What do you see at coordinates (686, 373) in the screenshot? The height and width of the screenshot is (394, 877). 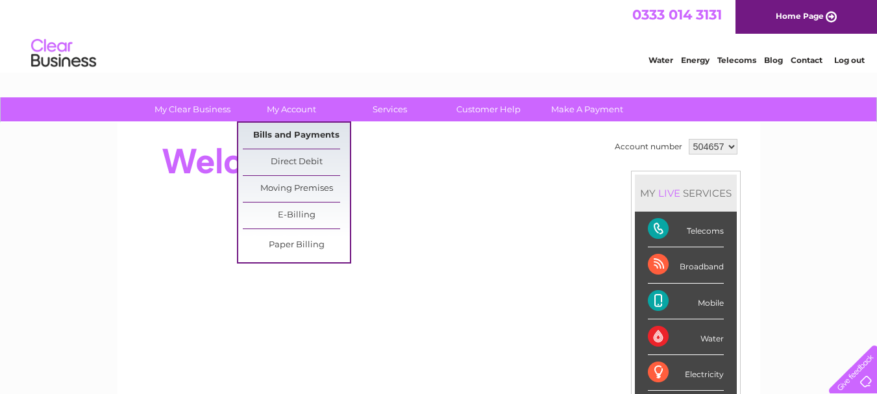 I see `div: Electricity` at bounding box center [686, 373].